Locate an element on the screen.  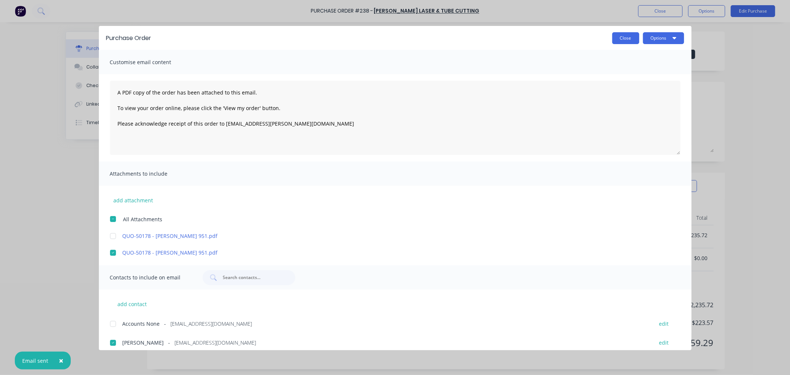
button: Options is located at coordinates (663, 38).